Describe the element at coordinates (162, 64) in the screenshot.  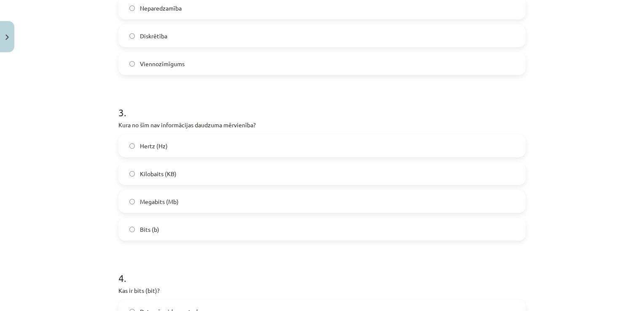
I see `span: Viennozīmīgums` at that location.